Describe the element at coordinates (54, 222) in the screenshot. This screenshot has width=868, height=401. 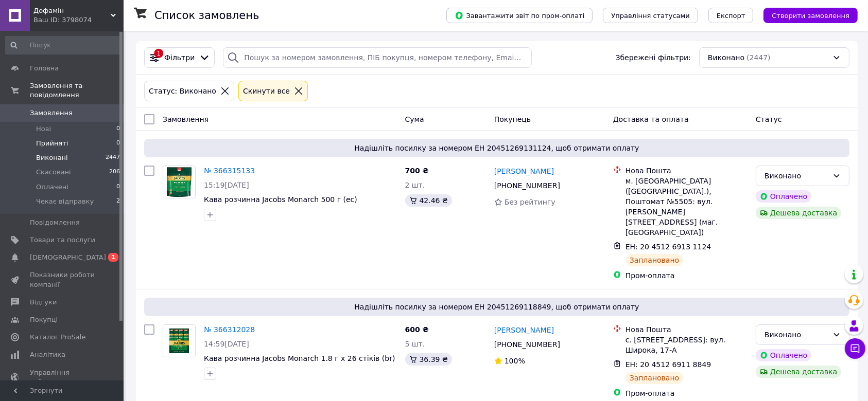
I see `span: Повідомлення` at that location.